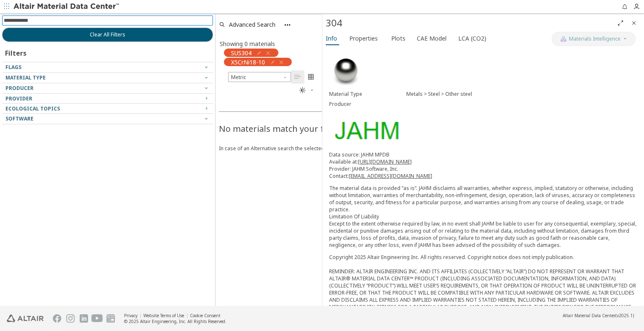  Describe the element at coordinates (366, 131) in the screenshot. I see `img: Logo - Provider` at that location.